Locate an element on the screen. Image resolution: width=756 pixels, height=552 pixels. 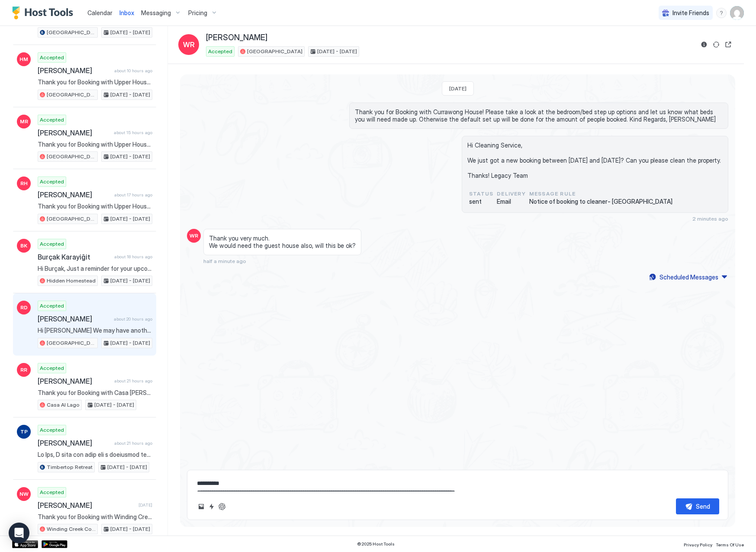
button: Sync reservation is located at coordinates (716, 45).